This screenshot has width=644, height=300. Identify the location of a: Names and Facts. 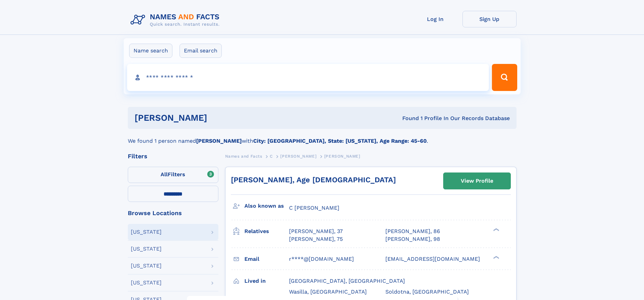
(244, 156).